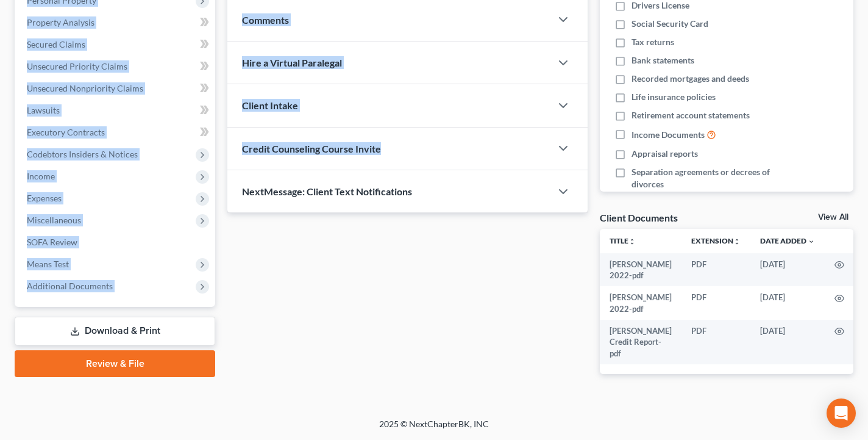  Describe the element at coordinates (56, 44) in the screenshot. I see `span: Secured Claims` at that location.